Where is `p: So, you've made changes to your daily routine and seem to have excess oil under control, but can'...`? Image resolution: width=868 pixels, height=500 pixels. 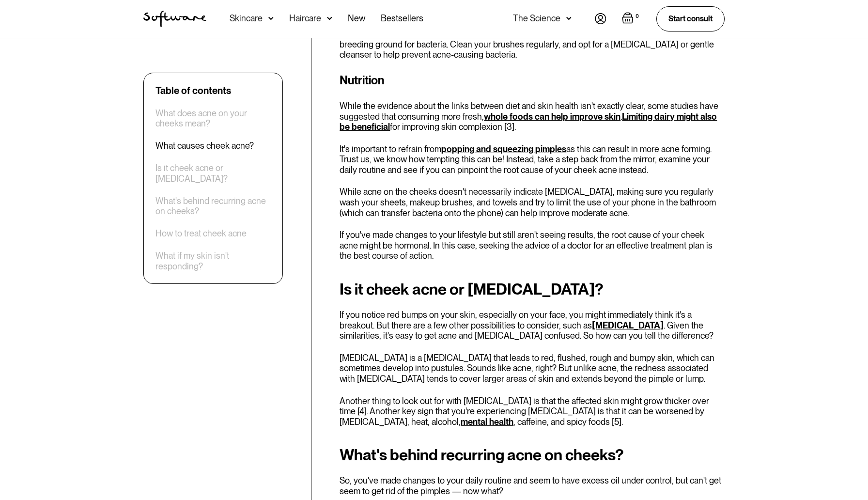
p: So, you've made changes to your daily routine and seem to have excess oil under control, but can'... is located at coordinates (532, 485).